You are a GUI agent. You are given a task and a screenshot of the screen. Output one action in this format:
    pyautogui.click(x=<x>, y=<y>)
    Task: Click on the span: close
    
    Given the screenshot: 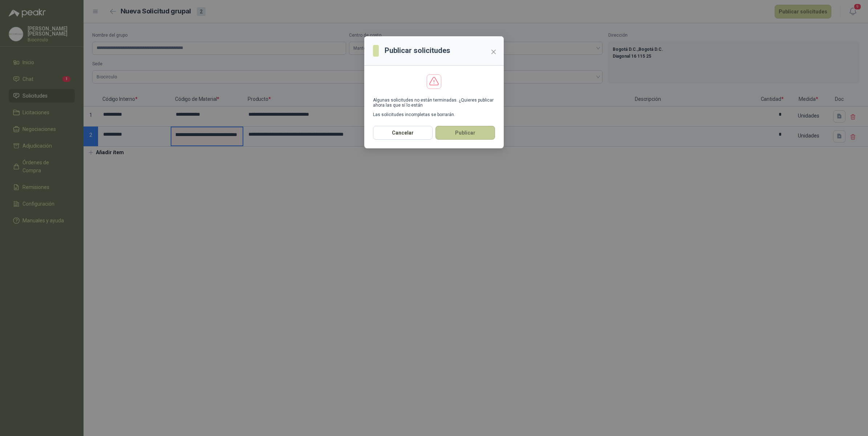 What is the action you would take?
    pyautogui.click(x=494, y=52)
    